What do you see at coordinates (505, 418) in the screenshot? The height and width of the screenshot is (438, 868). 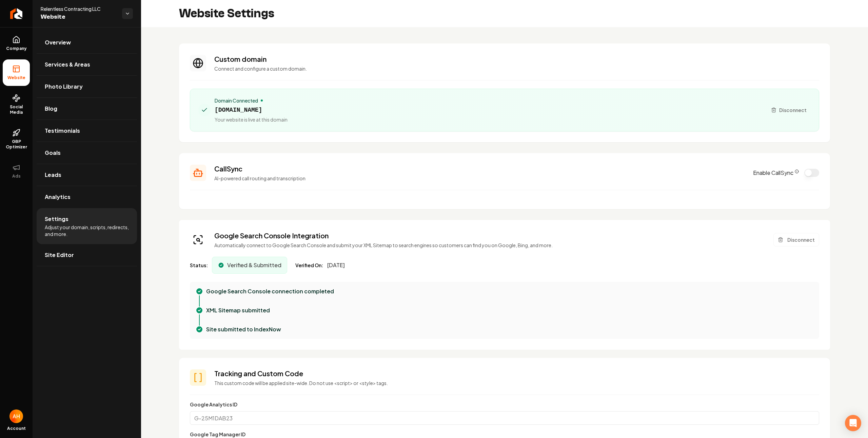 I see `input: G-25M1DAB23` at bounding box center [505, 418].